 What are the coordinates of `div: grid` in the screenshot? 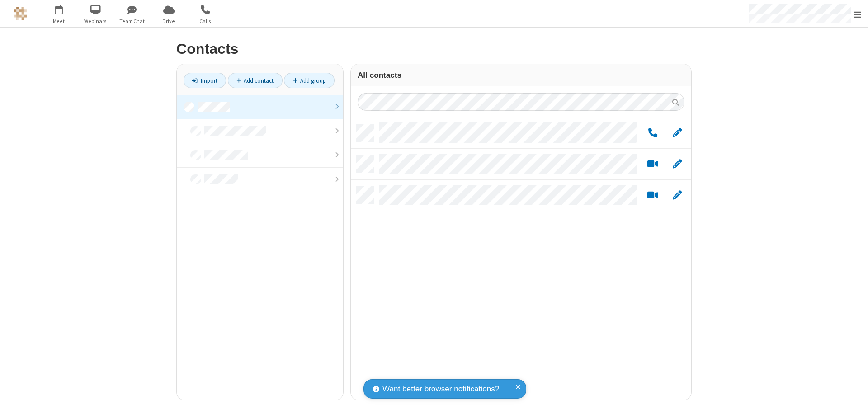 It's located at (521, 258).